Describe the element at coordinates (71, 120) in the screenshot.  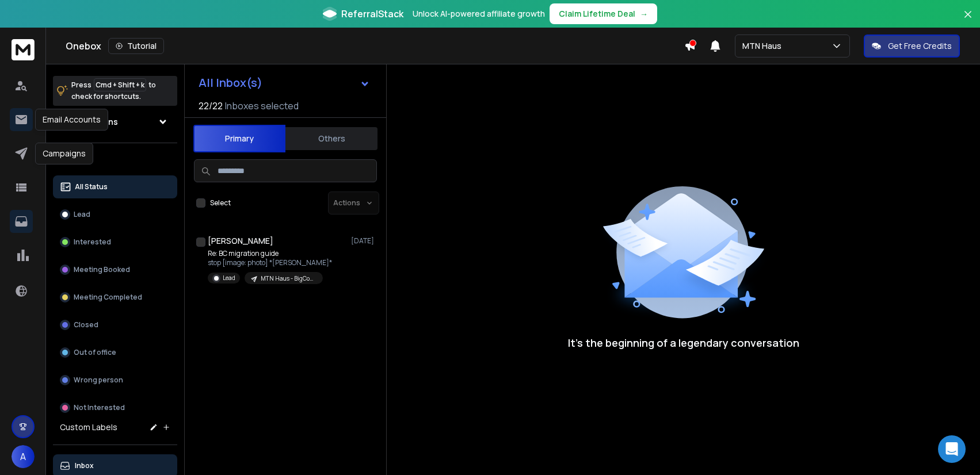
I see `div: Email Accounts` at that location.